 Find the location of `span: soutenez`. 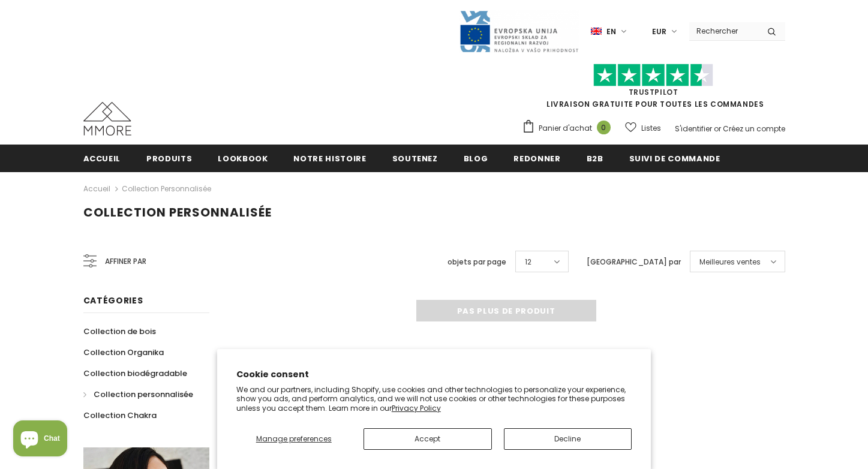

span: soutenez is located at coordinates (415, 159).